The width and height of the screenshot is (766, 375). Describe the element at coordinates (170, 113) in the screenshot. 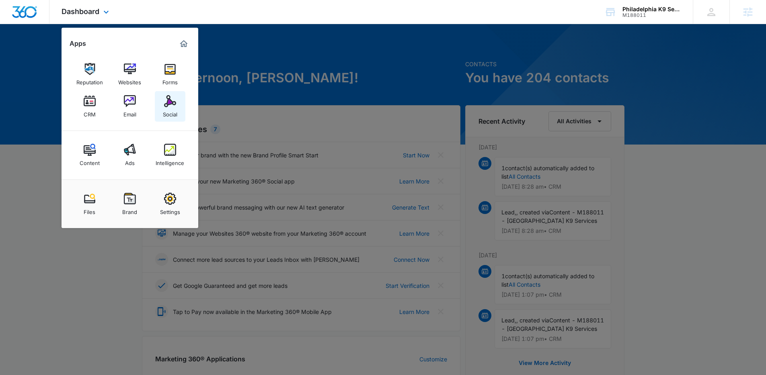

I see `div: Social` at that location.